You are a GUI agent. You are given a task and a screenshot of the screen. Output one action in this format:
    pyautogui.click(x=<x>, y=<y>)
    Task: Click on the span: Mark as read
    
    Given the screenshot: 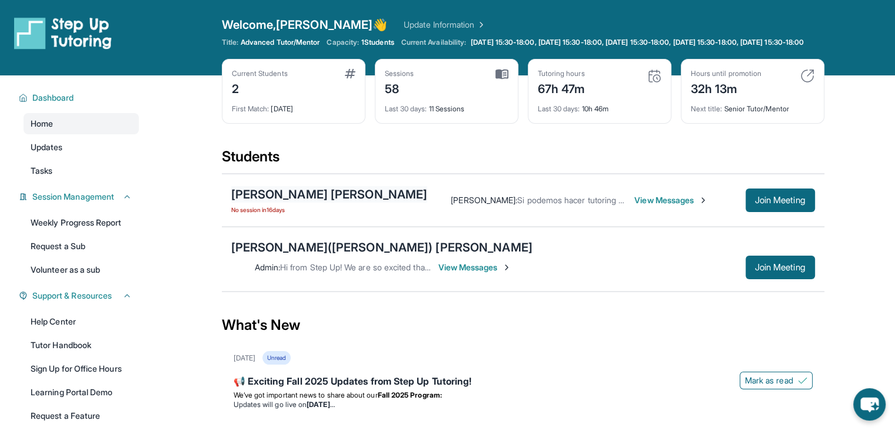 What is the action you would take?
    pyautogui.click(x=769, y=380)
    